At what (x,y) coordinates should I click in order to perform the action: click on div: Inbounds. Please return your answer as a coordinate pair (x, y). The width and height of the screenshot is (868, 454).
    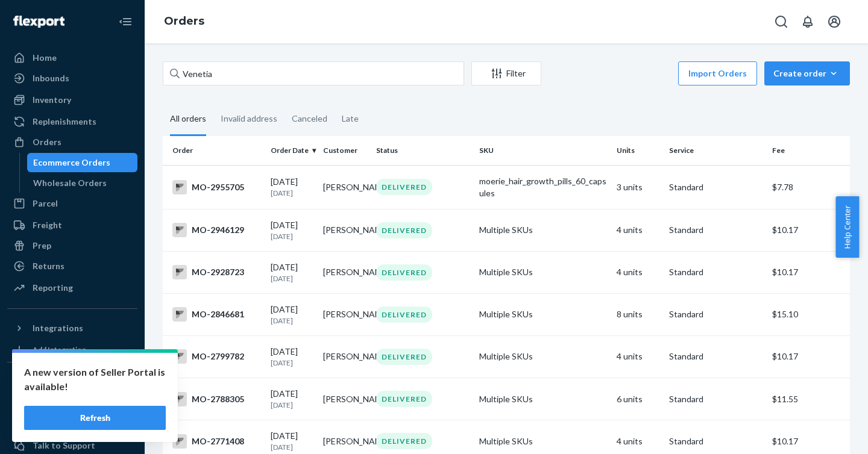
    Looking at the image, I should click on (51, 78).